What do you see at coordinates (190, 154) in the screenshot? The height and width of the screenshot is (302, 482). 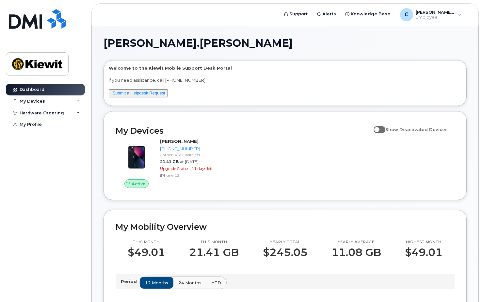 I see `div: Carrier: AT&T Wireless` at bounding box center [190, 154].